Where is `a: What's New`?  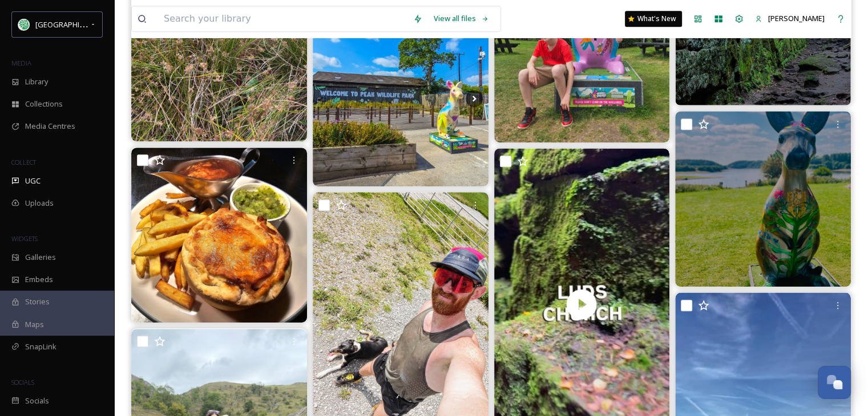 a: What's New is located at coordinates (653, 19).